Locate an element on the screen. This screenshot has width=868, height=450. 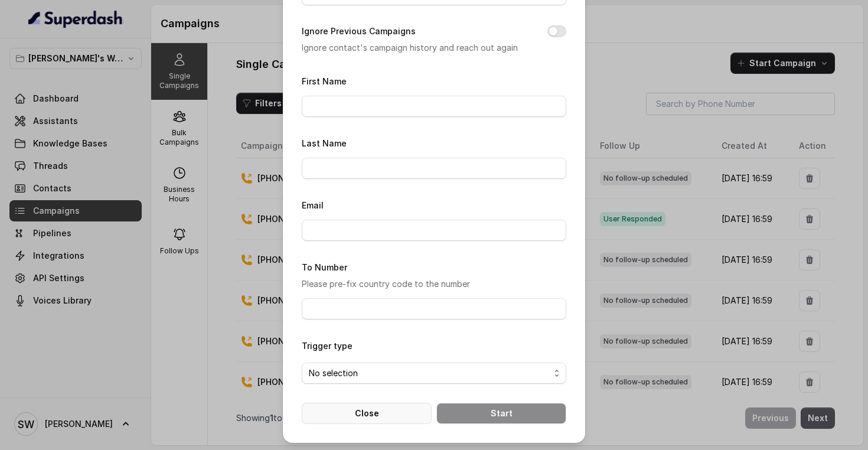
label: First Name is located at coordinates (325, 81).